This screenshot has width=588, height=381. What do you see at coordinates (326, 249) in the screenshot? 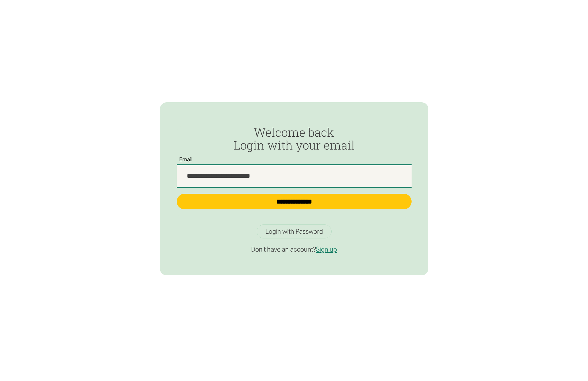
I see `a: Sign up` at bounding box center [326, 249].